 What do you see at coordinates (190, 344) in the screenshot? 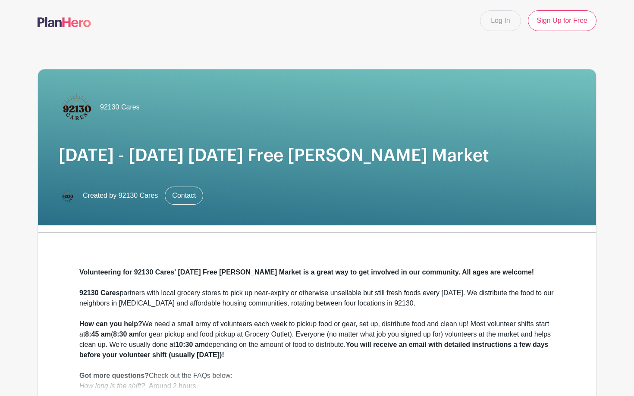
I see `strong: 10:30 am` at bounding box center [190, 344].